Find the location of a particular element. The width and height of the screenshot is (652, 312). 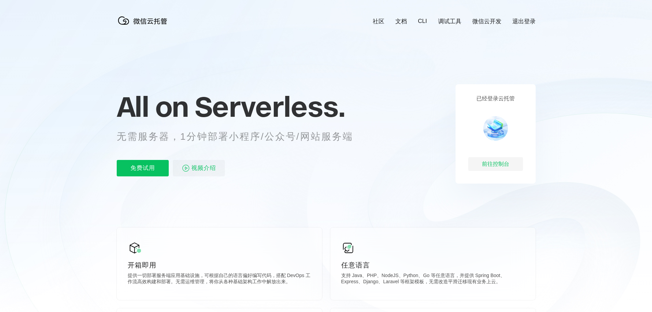

a: 微信云开发 is located at coordinates (486, 21).